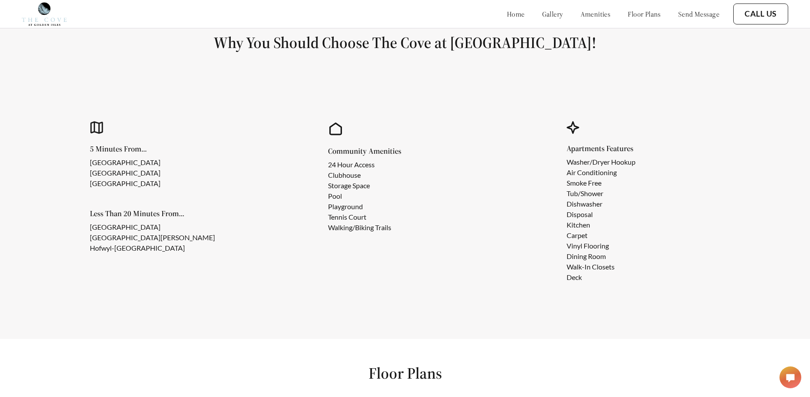 The image size is (810, 397). Describe the element at coordinates (699, 14) in the screenshot. I see `a: send message` at that location.